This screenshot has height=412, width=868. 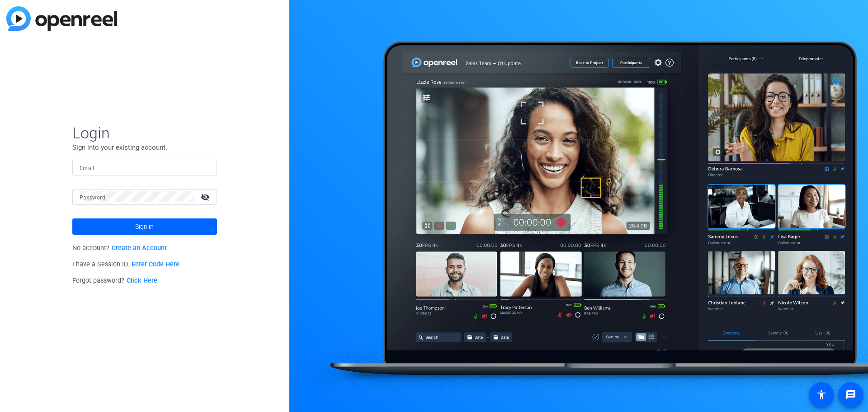 I want to click on p: Sign into your existing account., so click(x=144, y=147).